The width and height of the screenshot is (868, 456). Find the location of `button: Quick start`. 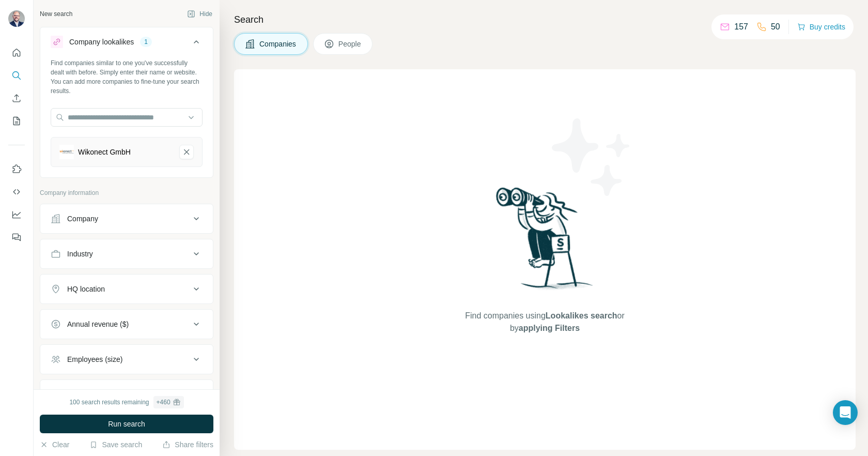

button: Quick start is located at coordinates (16, 53).